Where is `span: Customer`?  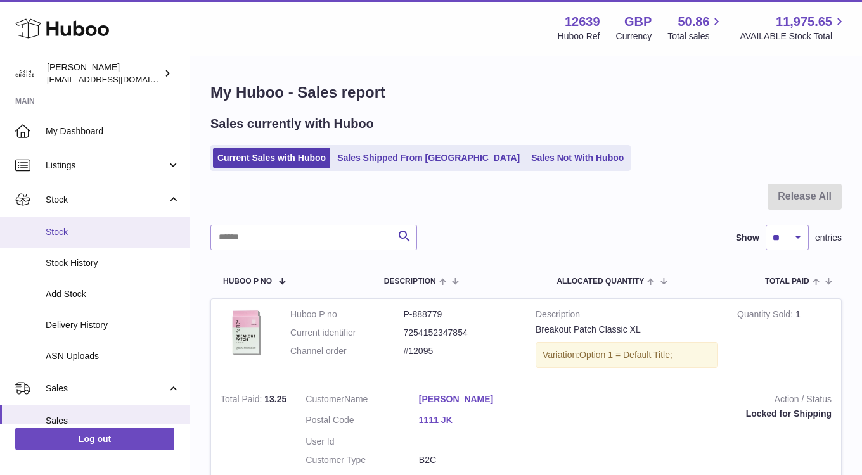 span: Customer is located at coordinates (324, 399).